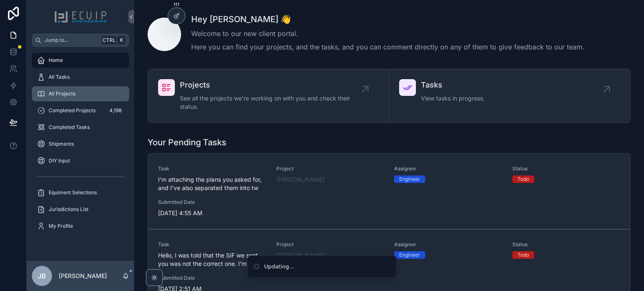 The image size is (644, 291). What do you see at coordinates (81, 144) in the screenshot?
I see `a: Shipments` at bounding box center [81, 144].